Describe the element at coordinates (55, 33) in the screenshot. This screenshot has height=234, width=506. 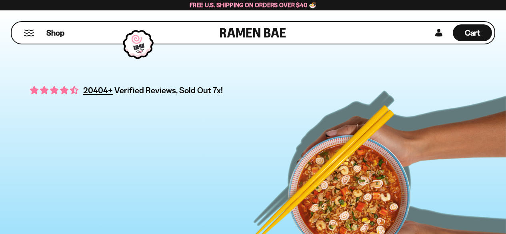
I see `span: Shop` at that location.